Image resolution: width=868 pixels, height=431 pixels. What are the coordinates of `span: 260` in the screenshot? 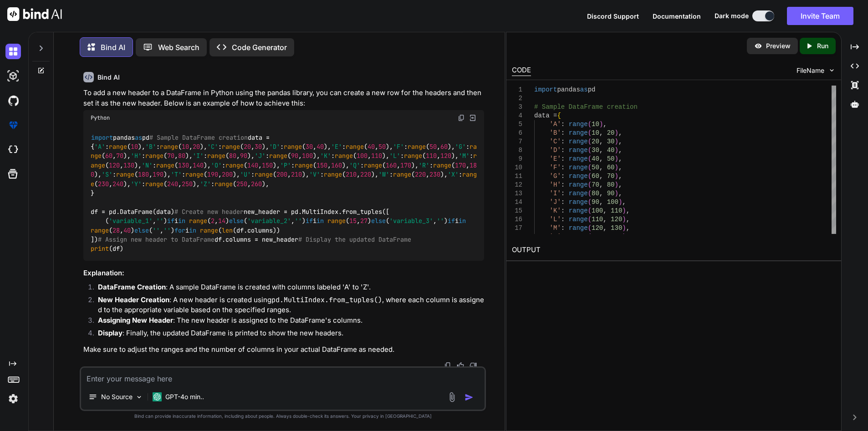 It's located at (256, 184).